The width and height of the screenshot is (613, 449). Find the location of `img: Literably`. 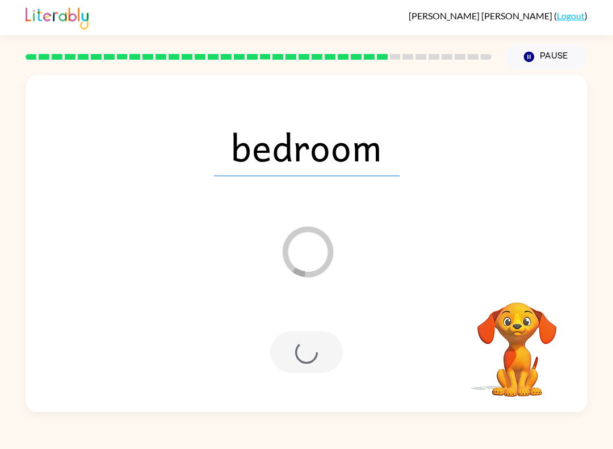

img: Literably is located at coordinates (57, 17).